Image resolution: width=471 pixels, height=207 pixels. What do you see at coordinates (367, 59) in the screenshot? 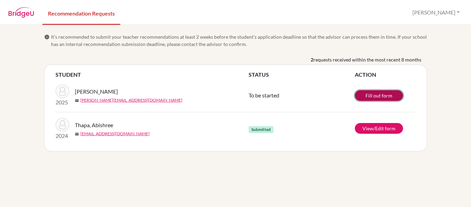
I see `span: requests received within the most recent 8 months` at bounding box center [367, 59].